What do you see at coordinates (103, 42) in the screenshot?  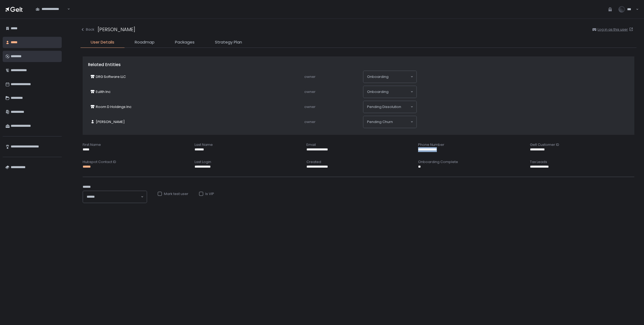 I see `span: User Details` at bounding box center [103, 42].